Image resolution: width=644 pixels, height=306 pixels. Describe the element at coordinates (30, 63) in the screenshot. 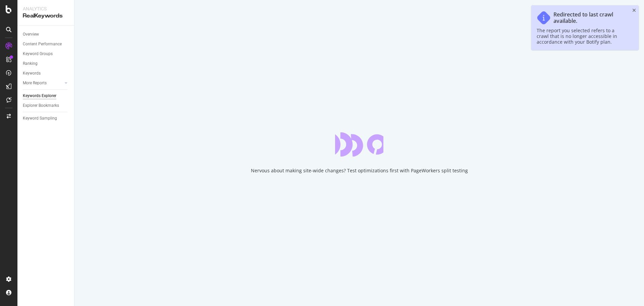

I see `div: Ranking` at that location.